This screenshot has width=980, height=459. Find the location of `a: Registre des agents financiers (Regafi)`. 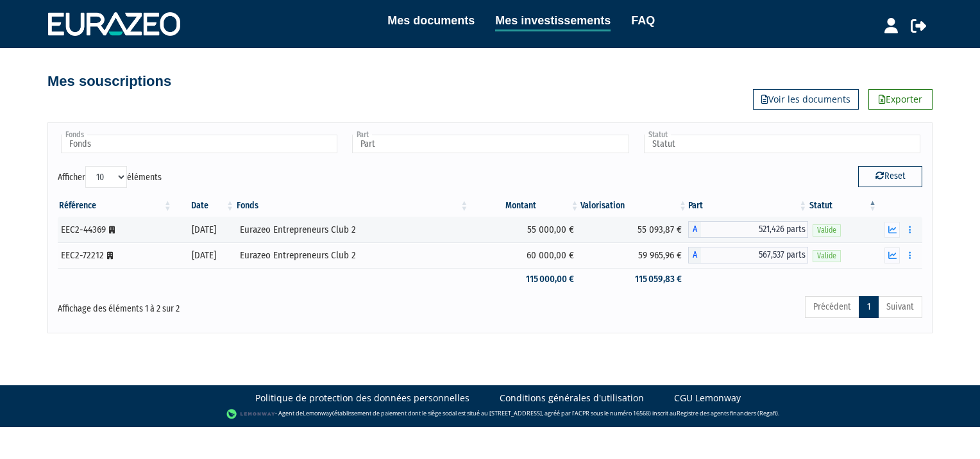

a: Registre des agents financiers (Regafi) is located at coordinates (727, 413).